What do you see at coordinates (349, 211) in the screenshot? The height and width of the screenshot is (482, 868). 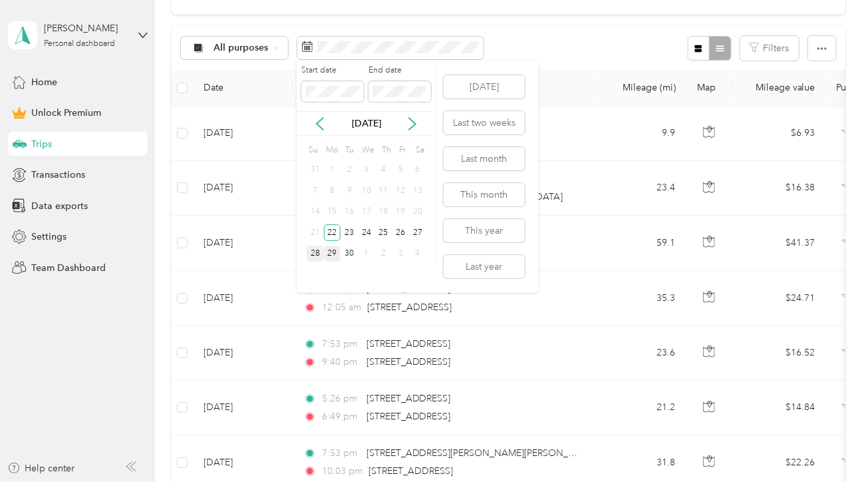 I see `div: 16` at bounding box center [349, 211].